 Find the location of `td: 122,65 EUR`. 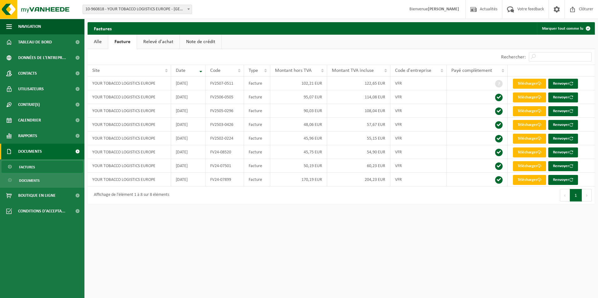

td: 122,65 EUR is located at coordinates (359, 83).